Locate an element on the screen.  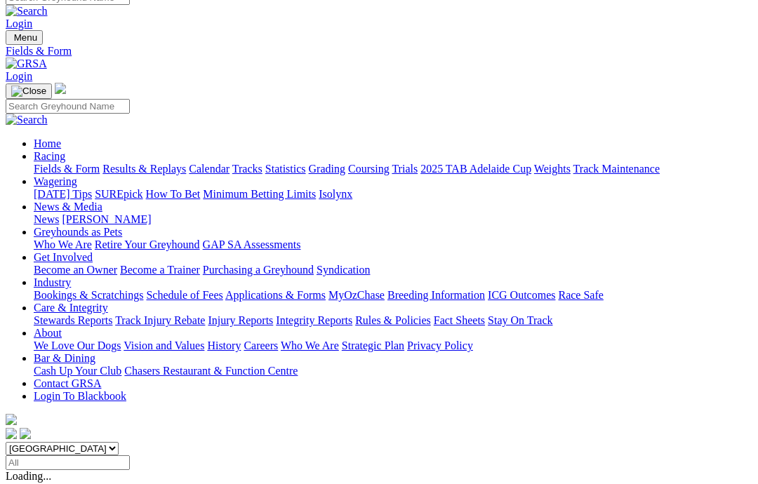
div: Fields & Form is located at coordinates (379, 51).